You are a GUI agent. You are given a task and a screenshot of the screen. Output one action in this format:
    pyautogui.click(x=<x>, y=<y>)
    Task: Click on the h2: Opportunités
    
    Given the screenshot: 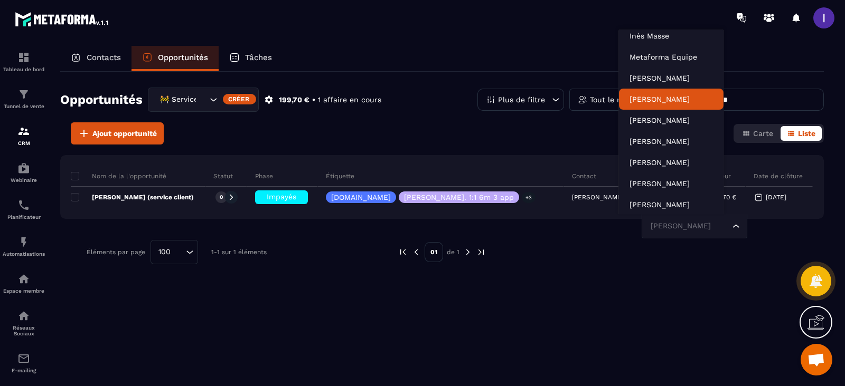 What is the action you would take?
    pyautogui.click(x=101, y=100)
    